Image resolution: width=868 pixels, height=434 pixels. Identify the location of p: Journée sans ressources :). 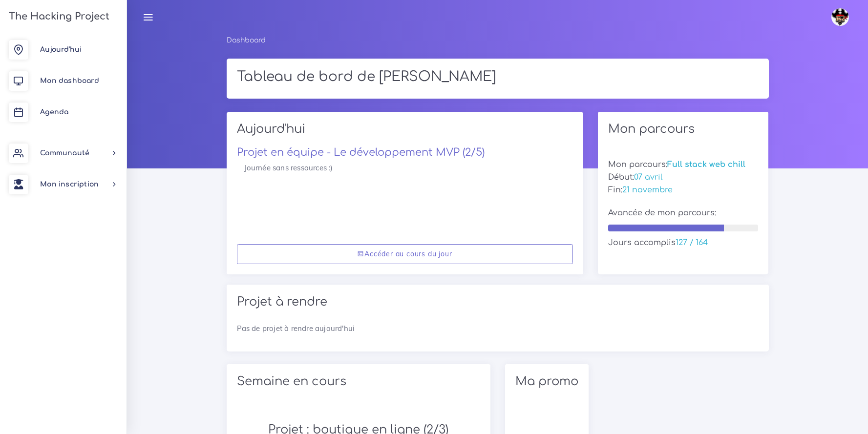
(405, 168).